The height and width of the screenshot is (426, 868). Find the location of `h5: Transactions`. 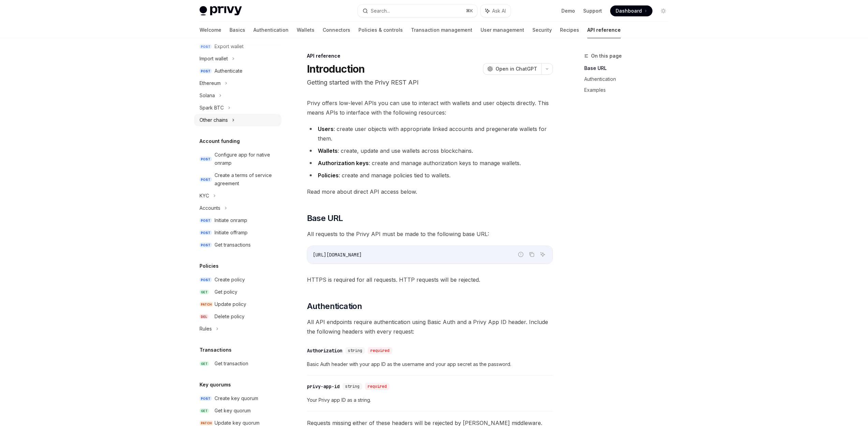

h5: Transactions is located at coordinates (215, 350).